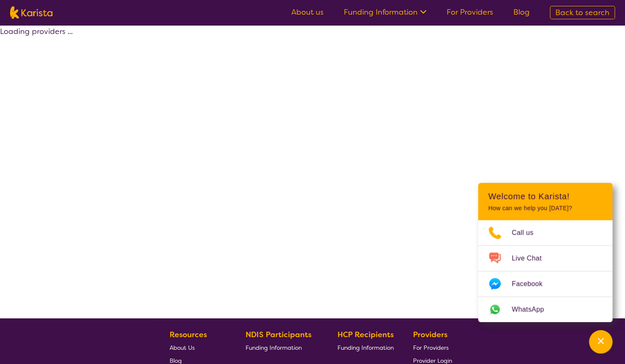  Describe the element at coordinates (522, 12) in the screenshot. I see `a: Blog` at that location.